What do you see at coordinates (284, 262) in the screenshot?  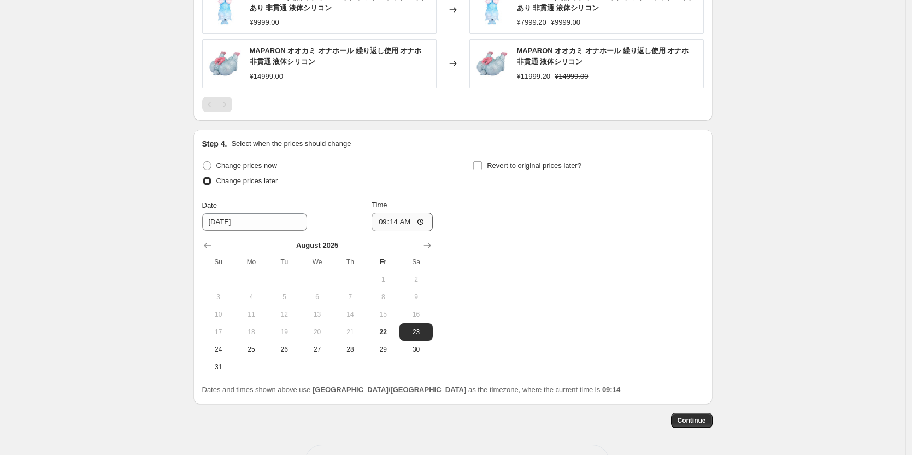 I see `span: Tu` at bounding box center [284, 262].